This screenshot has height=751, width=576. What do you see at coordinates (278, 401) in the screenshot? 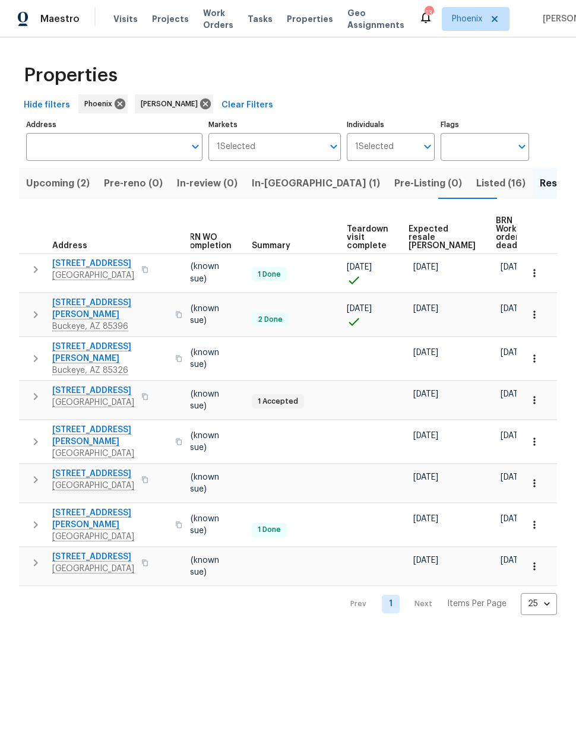
I see `span: 1 Accepted` at bounding box center [278, 401].